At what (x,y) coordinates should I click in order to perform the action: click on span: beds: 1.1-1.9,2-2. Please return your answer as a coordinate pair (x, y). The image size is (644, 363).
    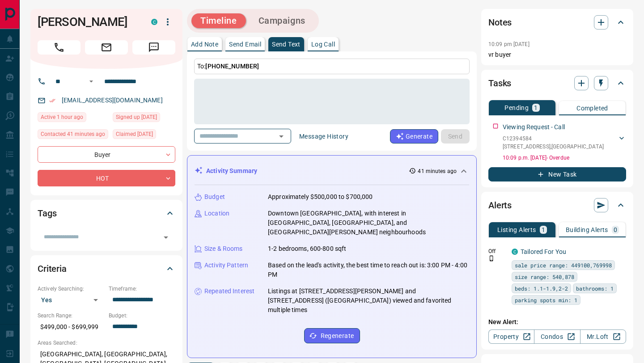
    Looking at the image, I should click on (541, 288).